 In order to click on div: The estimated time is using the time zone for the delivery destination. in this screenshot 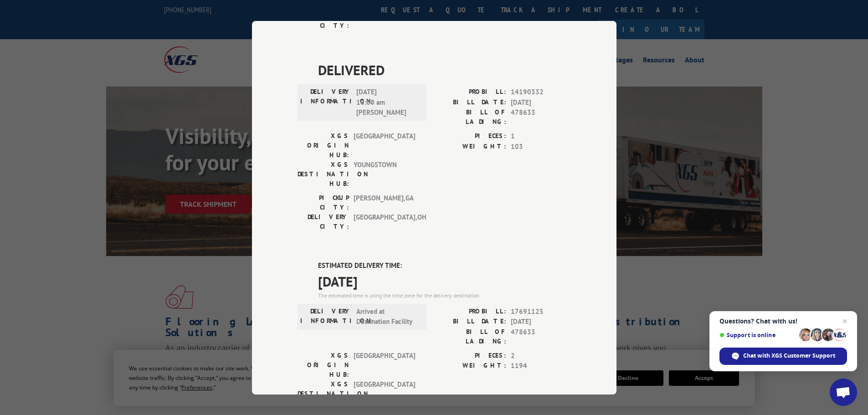, I will do `click(444, 295)`.